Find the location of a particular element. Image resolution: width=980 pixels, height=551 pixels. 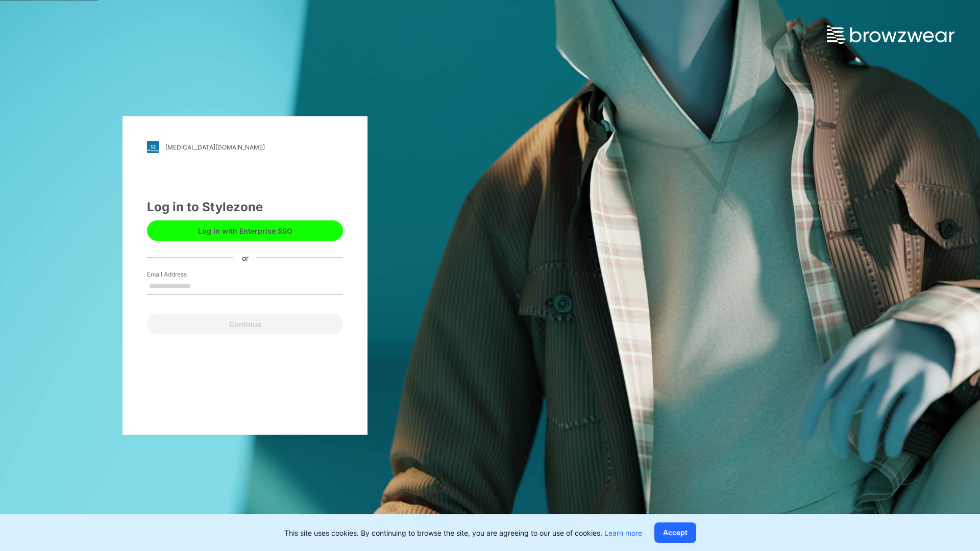

div: or is located at coordinates (245, 257).